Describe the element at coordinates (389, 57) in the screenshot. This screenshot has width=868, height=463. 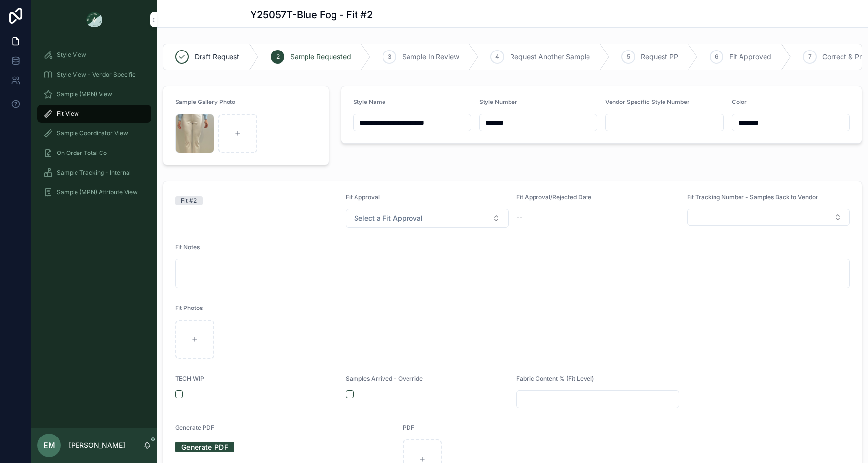
I see `span: 3` at that location.